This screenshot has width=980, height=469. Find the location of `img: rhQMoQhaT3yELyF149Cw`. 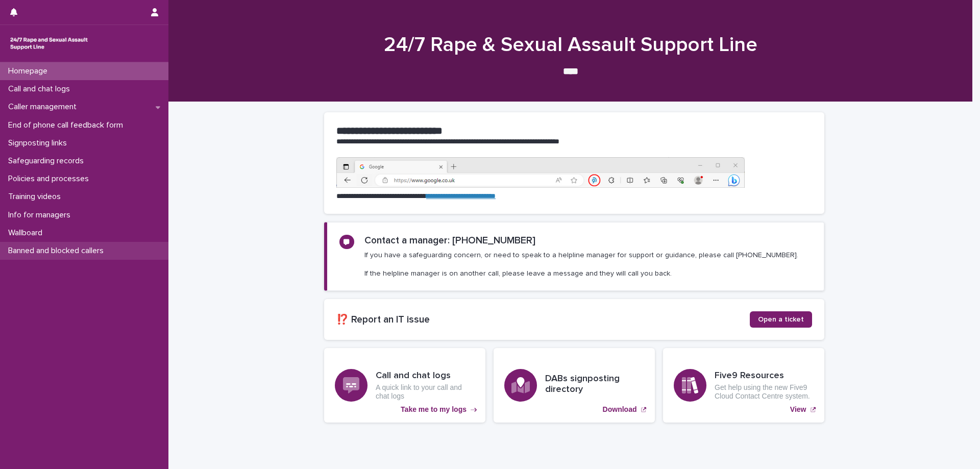

img: rhQMoQhaT3yELyF149Cw is located at coordinates (49, 44).